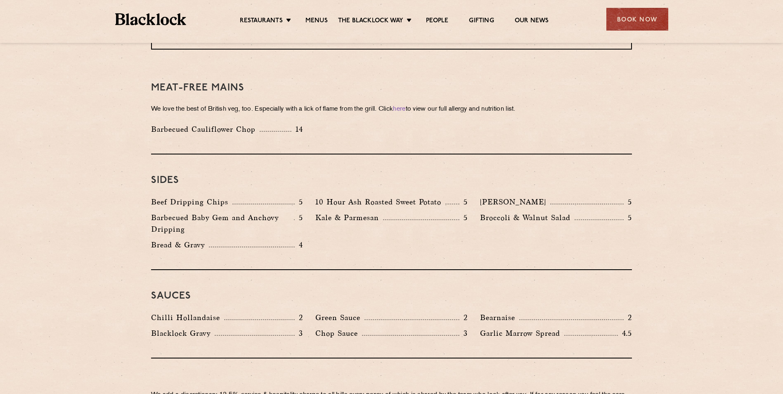 This screenshot has height=394, width=783. Describe the element at coordinates (192, 202) in the screenshot. I see `p: Beef Dripping Chips` at that location.